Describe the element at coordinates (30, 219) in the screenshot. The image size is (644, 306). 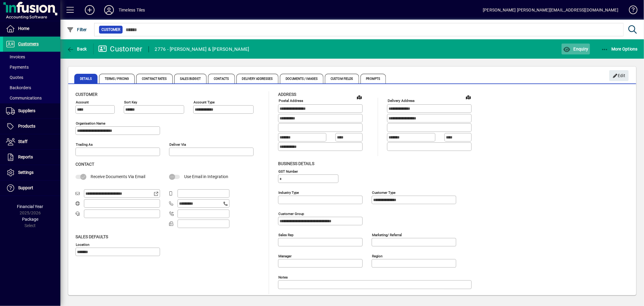
I see `span: Package` at that location.